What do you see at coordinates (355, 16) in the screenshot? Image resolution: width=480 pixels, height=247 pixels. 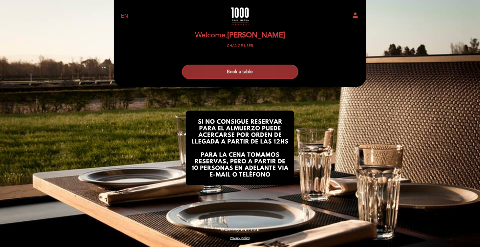 I see `button: person` at bounding box center [355, 16].